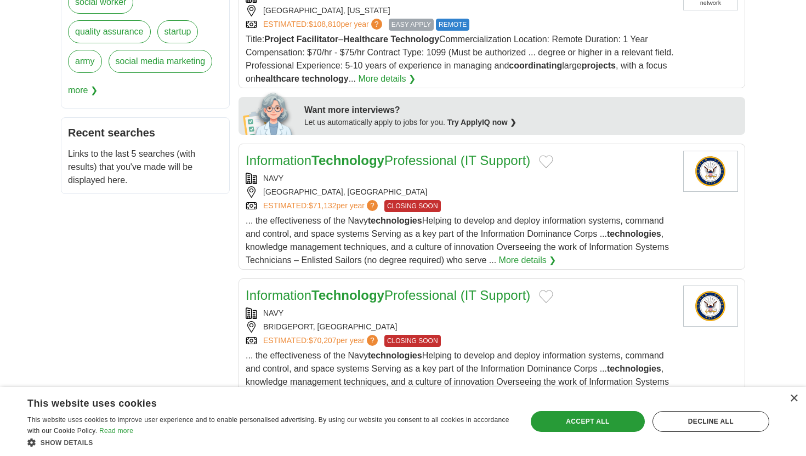 Image resolution: width=806 pixels, height=456 pixels. What do you see at coordinates (599, 65) in the screenshot?
I see `strong: projects` at bounding box center [599, 65].